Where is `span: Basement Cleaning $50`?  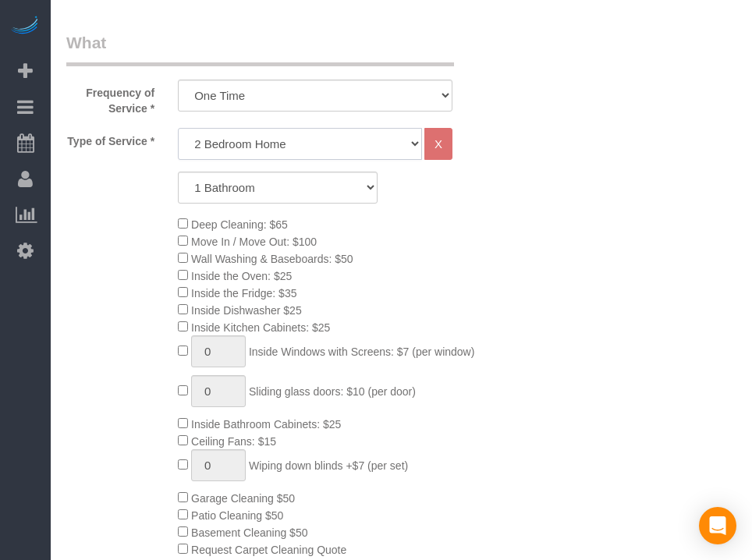 span: Basement Cleaning $50 is located at coordinates (249, 533).